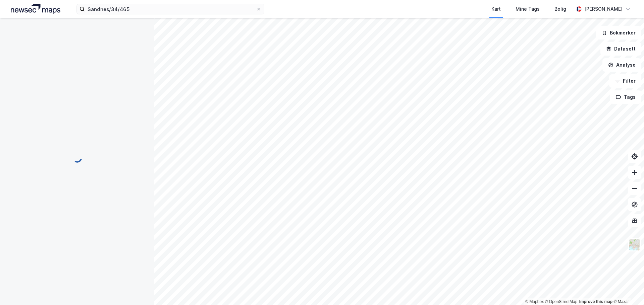  Describe the element at coordinates (621, 49) in the screenshot. I see `button: Datasett` at that location.